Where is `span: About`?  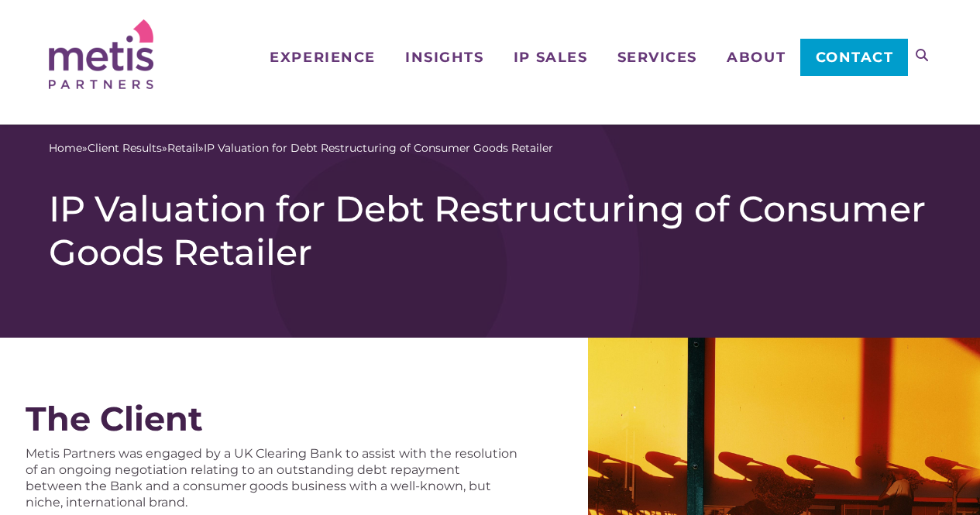 span: About is located at coordinates (756, 57).